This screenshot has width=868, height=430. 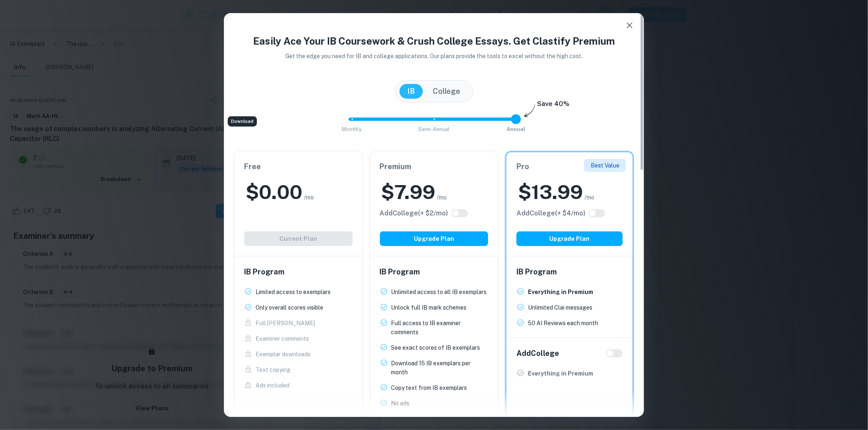 What do you see at coordinates (434, 56) in the screenshot?
I see `p: Get the edge you need for IB and college applications. Our plans provide the tools to excel witho...` at bounding box center [434, 56].